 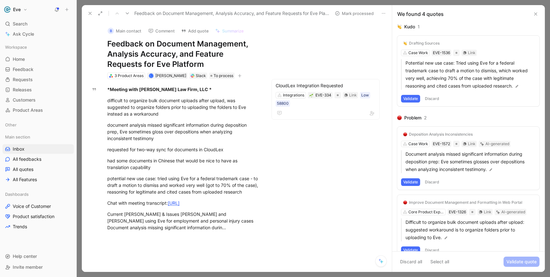 I want to click on div: 2, so click(x=426, y=118).